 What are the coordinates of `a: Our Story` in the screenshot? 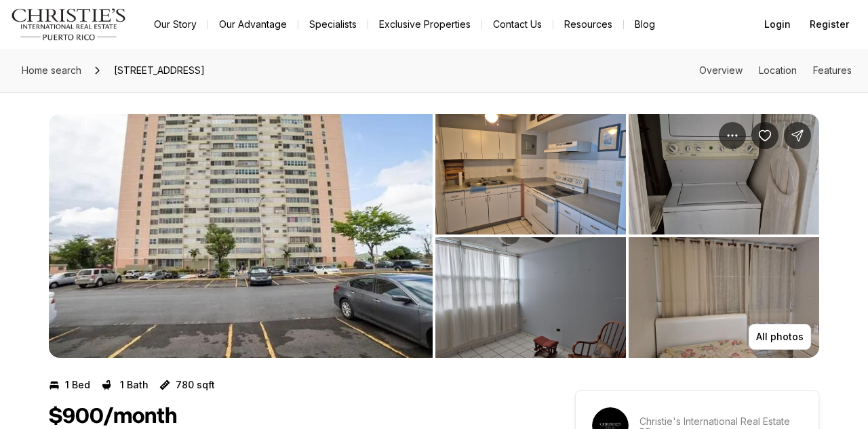 It's located at (175, 24).